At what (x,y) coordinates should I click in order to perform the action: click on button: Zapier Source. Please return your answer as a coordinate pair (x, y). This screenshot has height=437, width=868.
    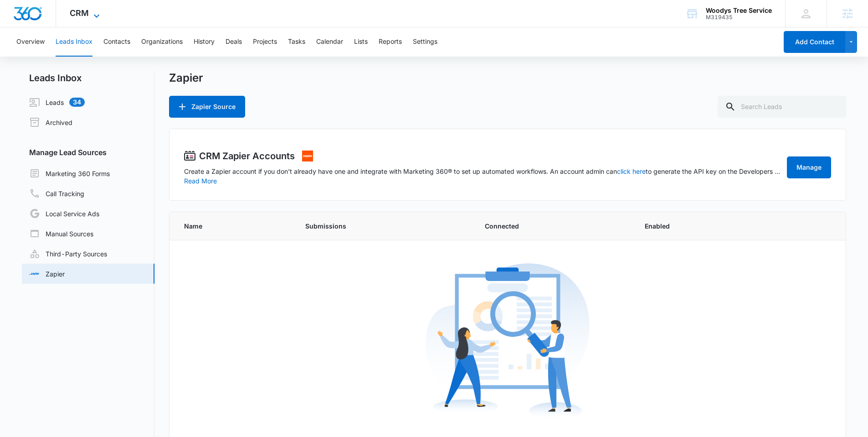
    Looking at the image, I should click on (207, 107).